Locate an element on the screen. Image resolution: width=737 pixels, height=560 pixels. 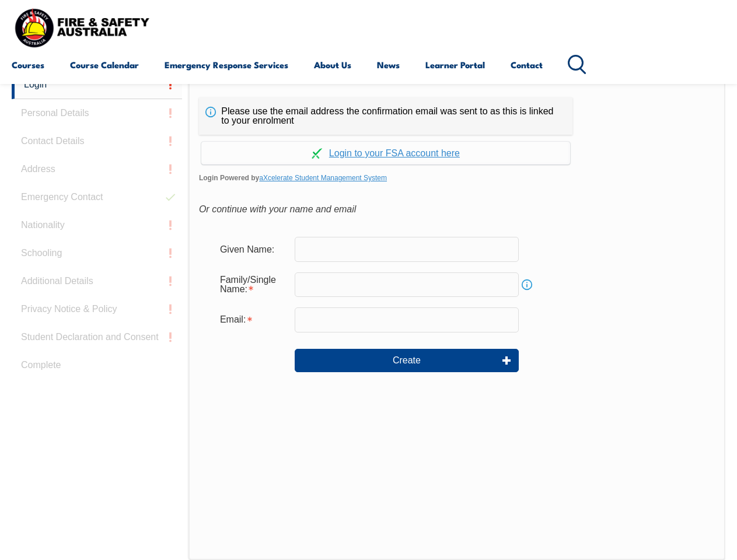
a: Login is located at coordinates (97, 85).